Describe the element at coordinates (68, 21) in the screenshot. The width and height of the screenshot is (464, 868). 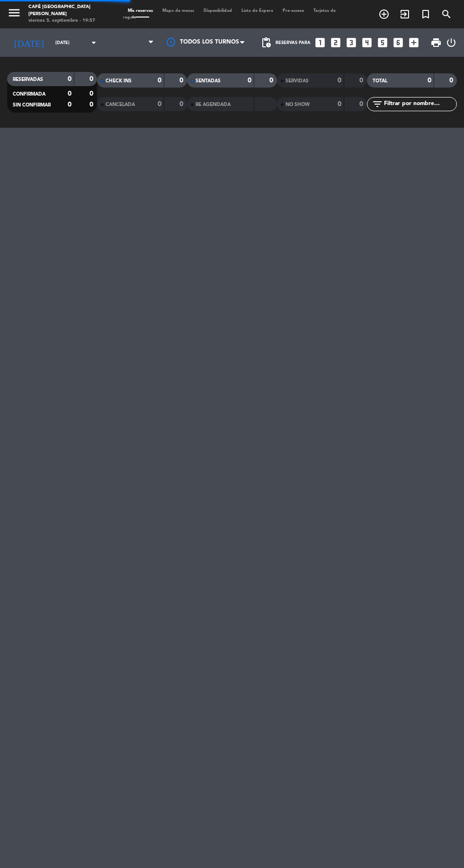
I see `div: viernes 5. septiembre - 19:57` at that location.